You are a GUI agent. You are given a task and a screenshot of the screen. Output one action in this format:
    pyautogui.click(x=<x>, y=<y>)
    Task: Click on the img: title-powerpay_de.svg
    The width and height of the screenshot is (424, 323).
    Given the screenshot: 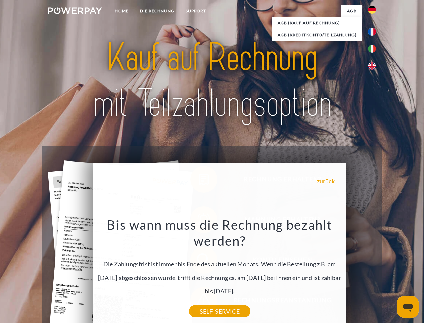 What is the action you would take?
    pyautogui.click(x=212, y=80)
    